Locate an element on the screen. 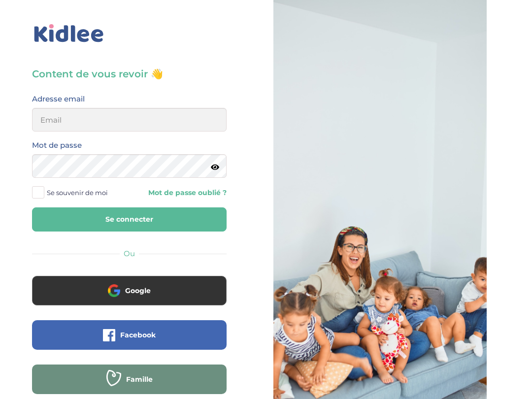 This screenshot has width=532, height=399. img: logo_kidlee_bleu is located at coordinates (69, 33).